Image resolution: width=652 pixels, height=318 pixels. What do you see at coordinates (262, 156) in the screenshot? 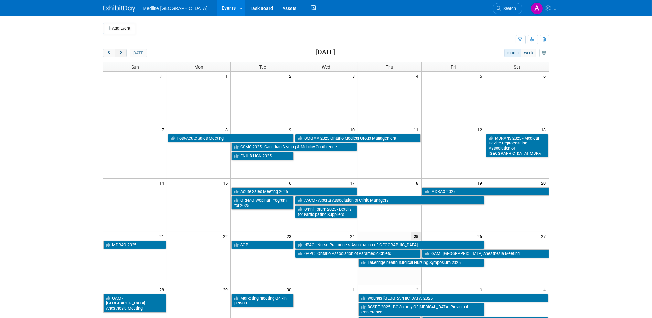
I see `a: FNIHB HCN 2025` at bounding box center [262, 156].